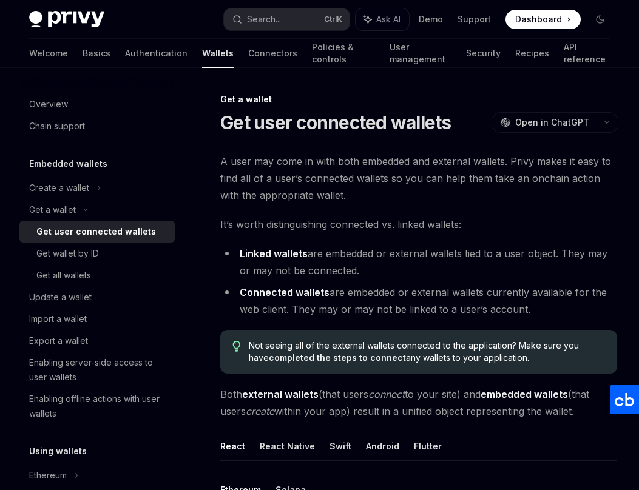 The height and width of the screenshot is (490, 639). I want to click on button: Android, so click(382, 446).